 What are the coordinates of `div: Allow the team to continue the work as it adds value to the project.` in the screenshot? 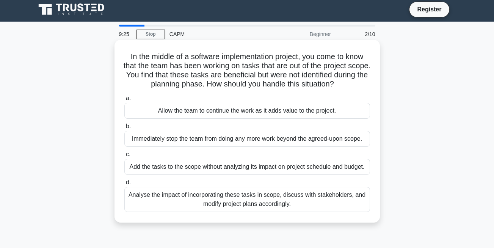 It's located at (247, 111).